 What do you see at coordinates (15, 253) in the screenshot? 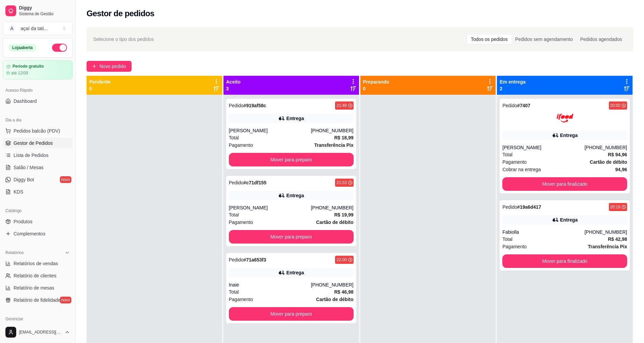
I see `span: Relatórios` at bounding box center [15, 253].